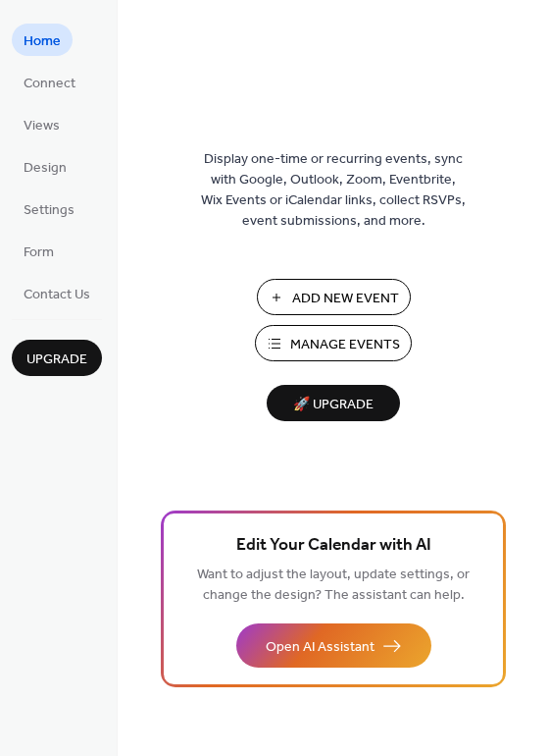 The height and width of the screenshot is (756, 549). What do you see at coordinates (334, 343) in the screenshot?
I see `button: Manage Events` at bounding box center [334, 343].